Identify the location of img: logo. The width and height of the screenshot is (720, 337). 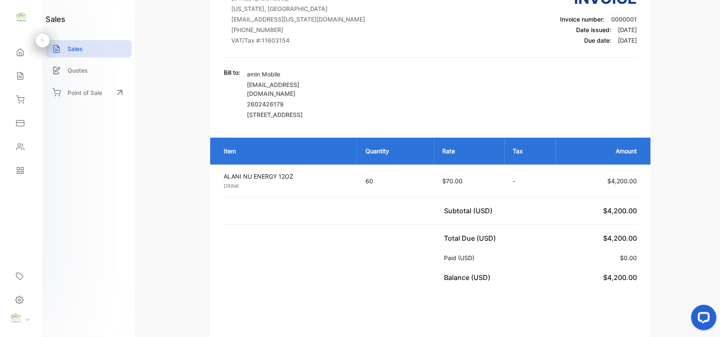
(21, 17).